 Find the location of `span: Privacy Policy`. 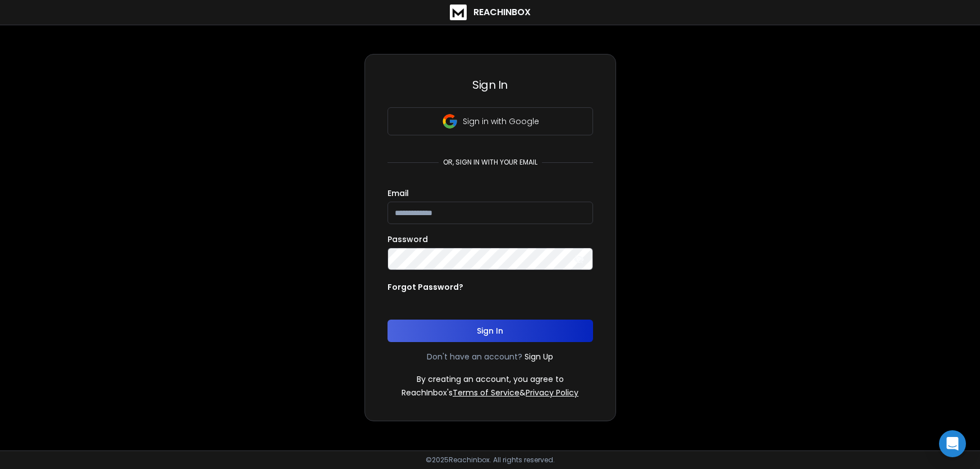

span: Privacy Policy is located at coordinates (552, 393).